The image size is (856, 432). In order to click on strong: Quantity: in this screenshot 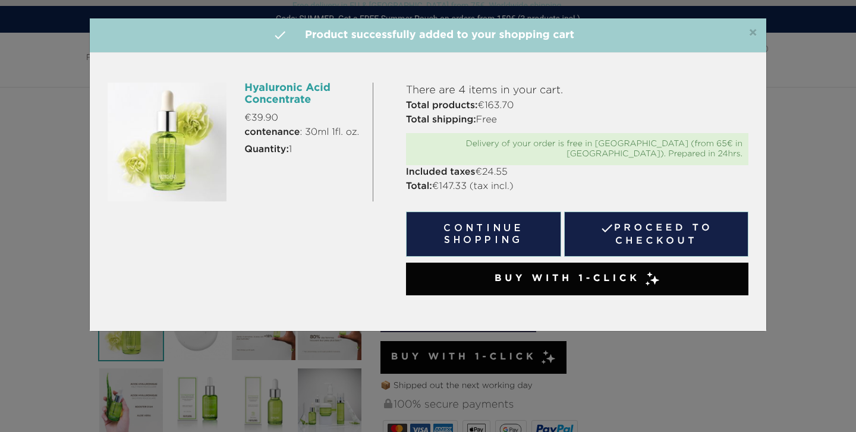, I will do `click(266, 150)`.